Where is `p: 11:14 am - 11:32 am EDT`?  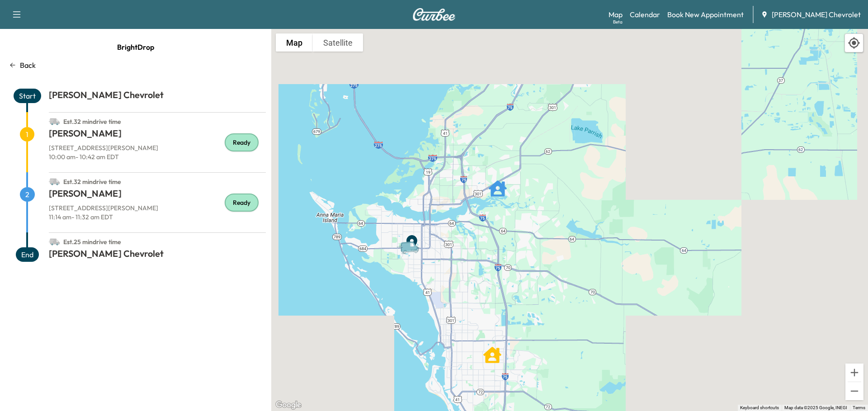 p: 11:14 am - 11:32 am EDT is located at coordinates (157, 217).